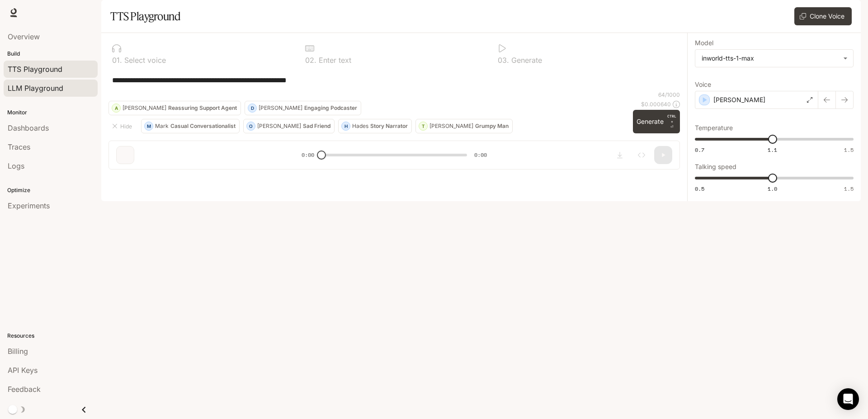 The height and width of the screenshot is (419, 868). I want to click on p: Generate, so click(525, 60).